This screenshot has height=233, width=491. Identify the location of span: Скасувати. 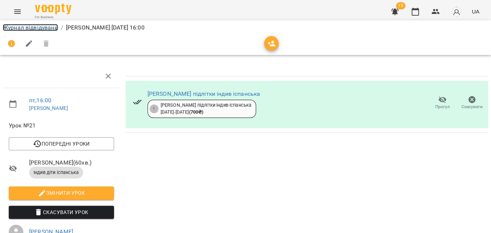
(472, 107).